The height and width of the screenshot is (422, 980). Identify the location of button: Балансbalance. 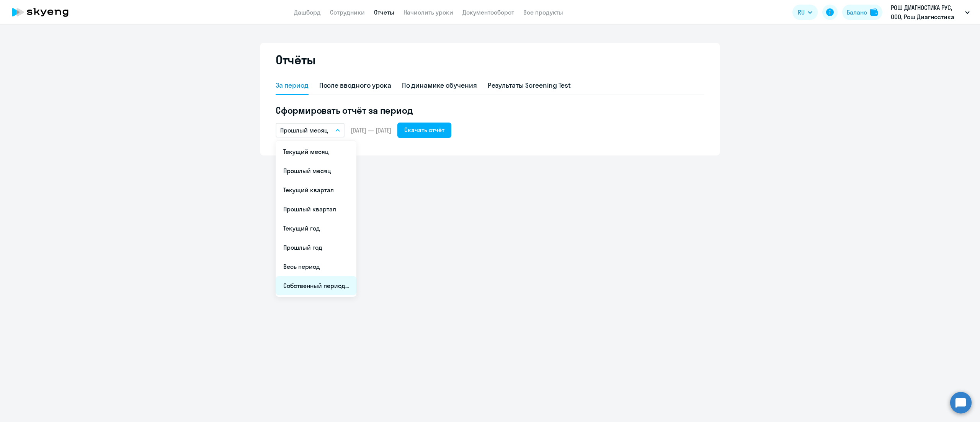
(862, 12).